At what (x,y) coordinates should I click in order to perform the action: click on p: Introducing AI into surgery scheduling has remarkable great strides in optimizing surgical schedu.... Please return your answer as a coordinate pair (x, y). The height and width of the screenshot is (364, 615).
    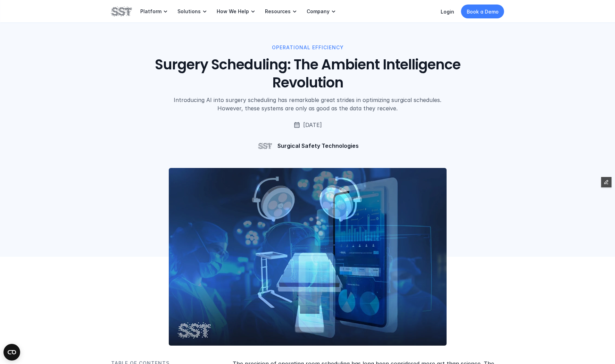
    Looking at the image, I should click on (307, 104).